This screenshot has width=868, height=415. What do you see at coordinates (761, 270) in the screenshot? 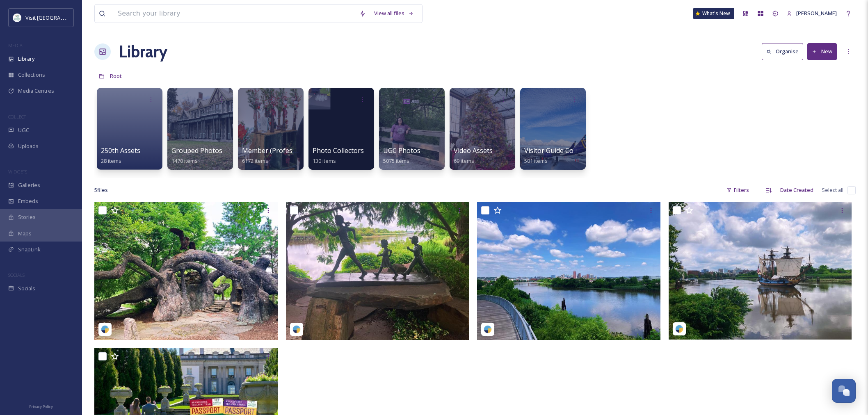
I see `img: jacobs_1088-17858779623451152.jpeg` at bounding box center [761, 270].